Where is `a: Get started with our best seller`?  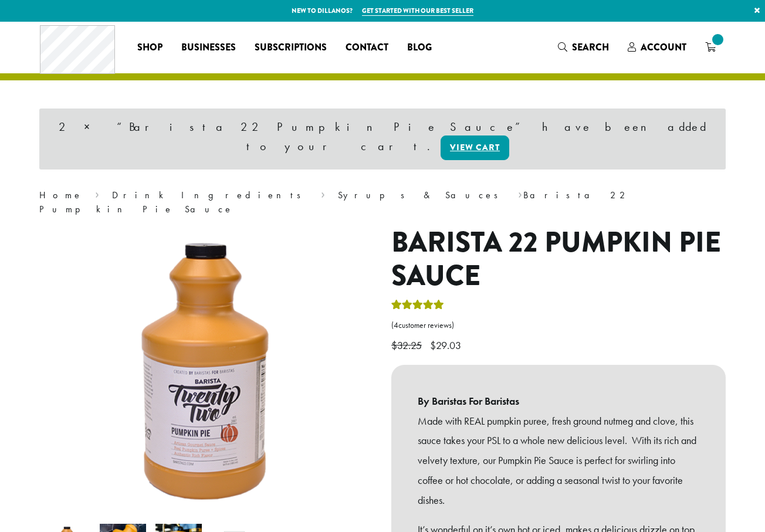
a: Get started with our best seller is located at coordinates (417, 11).